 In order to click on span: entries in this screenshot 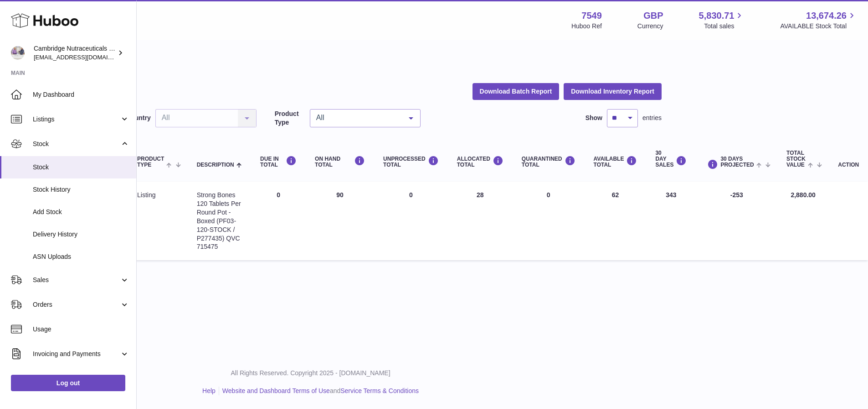, I will do `click(652, 118)`.